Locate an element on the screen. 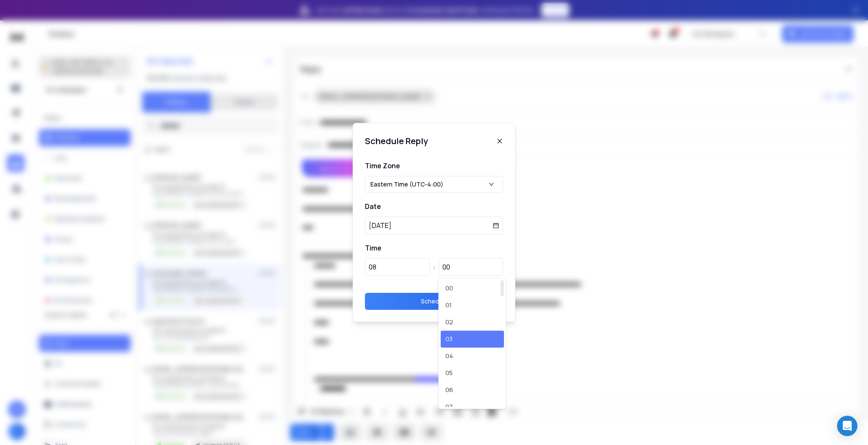 The image size is (868, 445). p: 04 is located at coordinates (449, 356).